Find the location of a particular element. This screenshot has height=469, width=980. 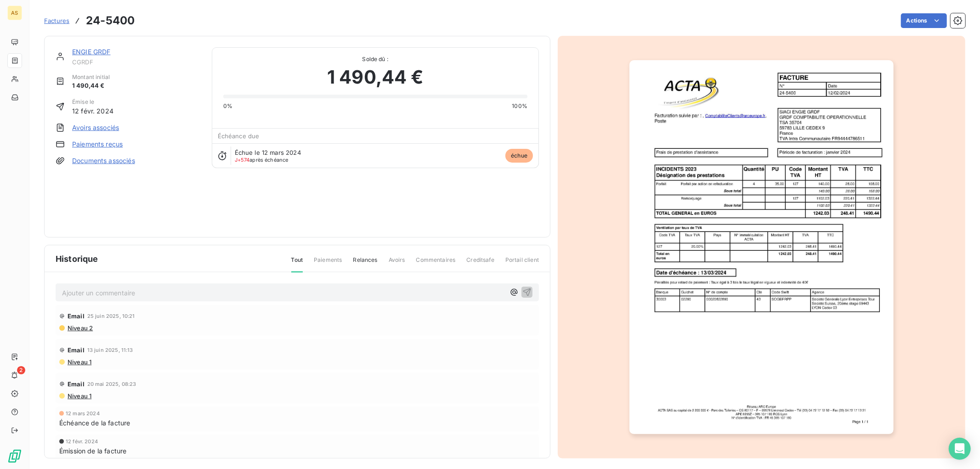

h3: 24-5400 is located at coordinates (110, 21).